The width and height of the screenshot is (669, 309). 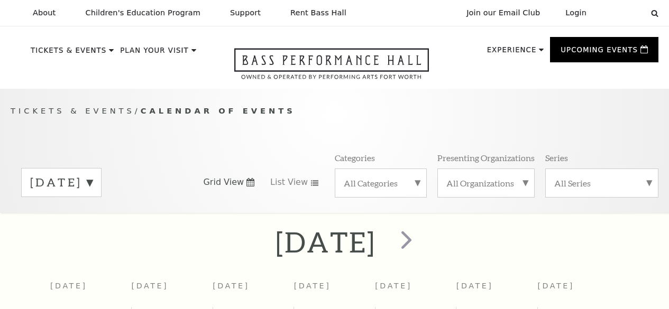 What do you see at coordinates (512, 53) in the screenshot?
I see `p: Experience` at bounding box center [512, 53].